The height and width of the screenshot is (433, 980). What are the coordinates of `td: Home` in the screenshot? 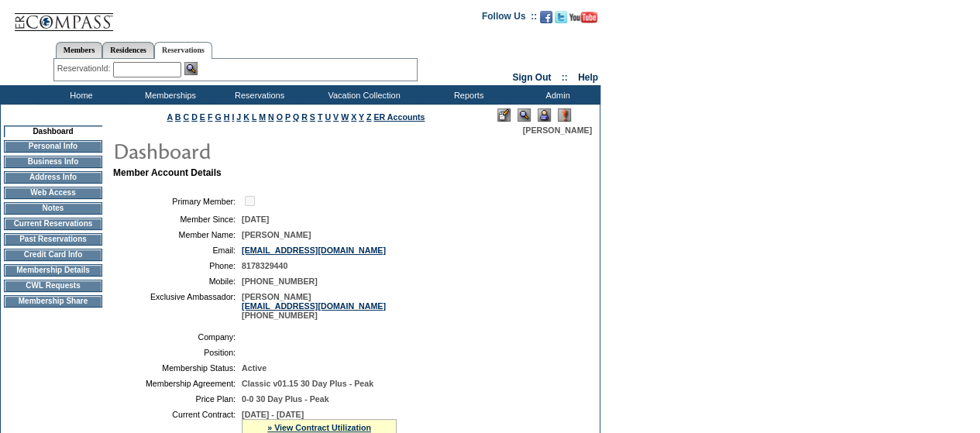 It's located at (79, 94).